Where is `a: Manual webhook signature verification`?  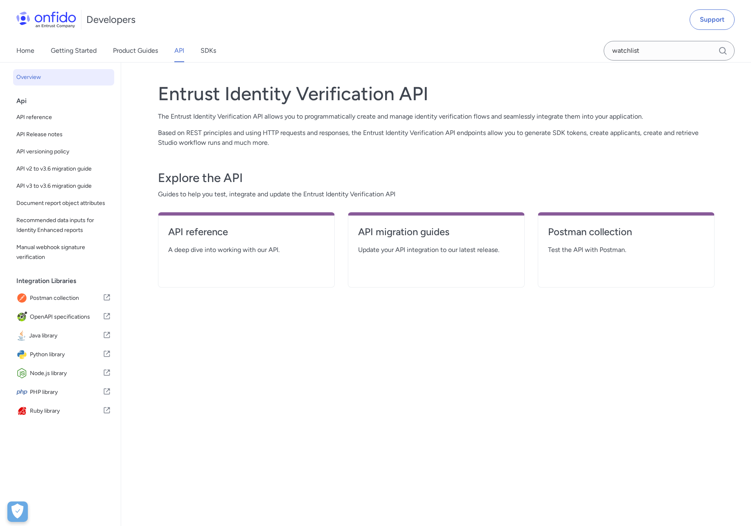
a: Manual webhook signature verification is located at coordinates (63, 252).